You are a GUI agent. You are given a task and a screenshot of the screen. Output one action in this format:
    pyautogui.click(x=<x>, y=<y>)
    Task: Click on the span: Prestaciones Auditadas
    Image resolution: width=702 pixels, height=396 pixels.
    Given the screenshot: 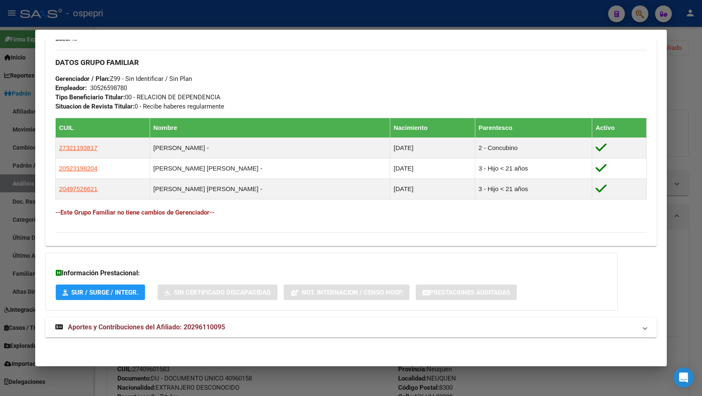 What is the action you would take?
    pyautogui.click(x=470, y=293)
    